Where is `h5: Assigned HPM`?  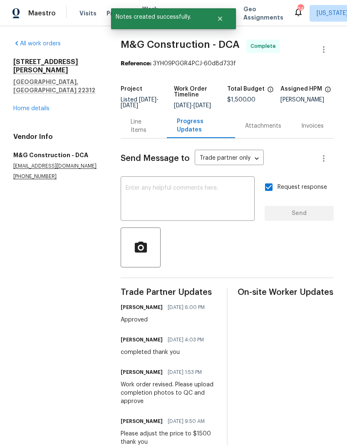
h5: Assigned HPM is located at coordinates (301, 89).